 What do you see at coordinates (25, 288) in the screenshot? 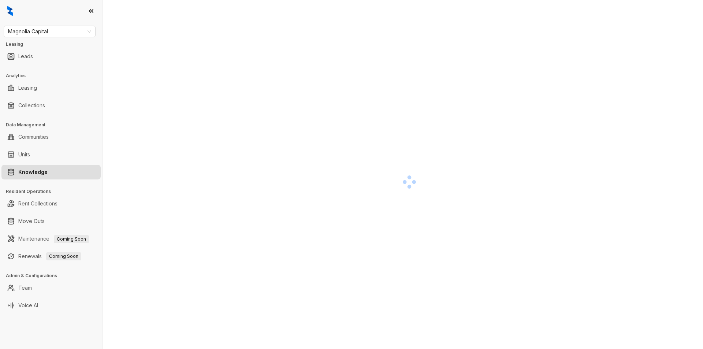
I see `a: Team` at bounding box center [25, 288].